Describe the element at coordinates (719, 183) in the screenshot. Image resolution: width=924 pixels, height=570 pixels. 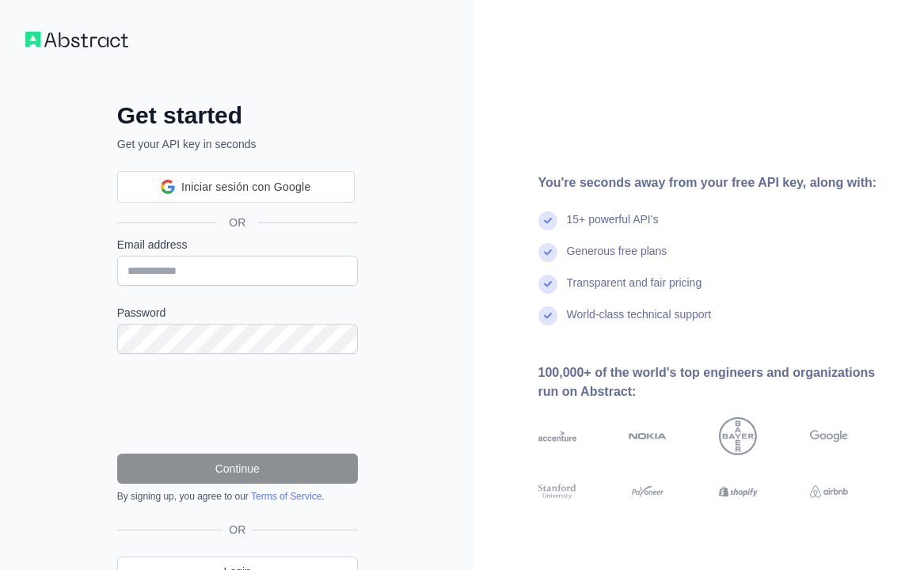
I see `div: You're seconds away from your free API key, along with:` at that location.